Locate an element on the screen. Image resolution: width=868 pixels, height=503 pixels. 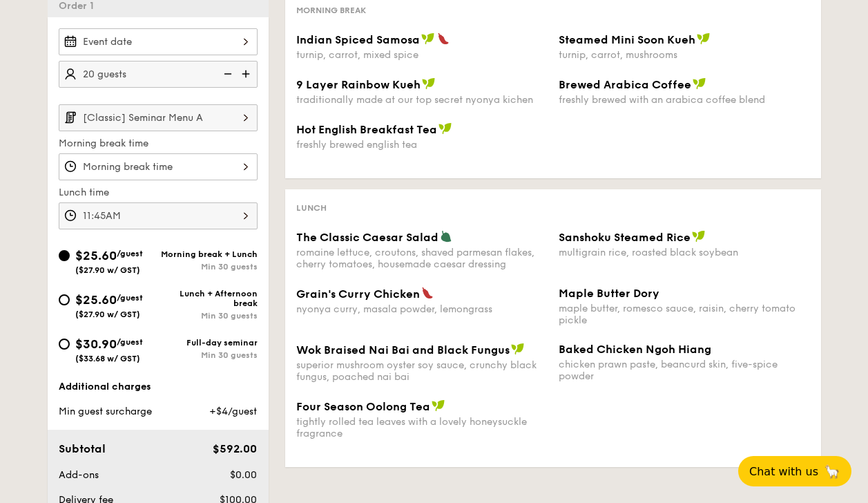
div: superior mushroom oyster soy sauce, crunchy black fungus, poached nai bai is located at coordinates (422, 371).